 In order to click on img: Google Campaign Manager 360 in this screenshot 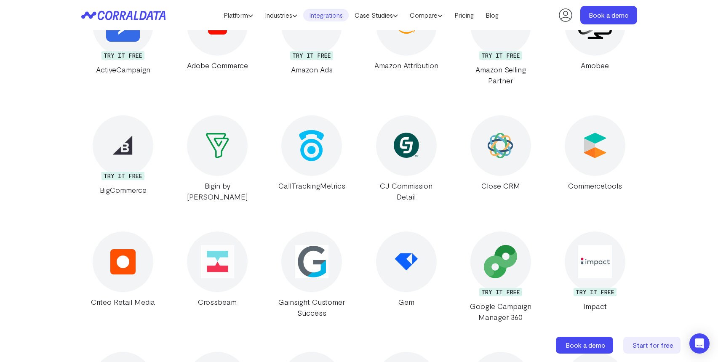, I will do `click(500, 262)`.